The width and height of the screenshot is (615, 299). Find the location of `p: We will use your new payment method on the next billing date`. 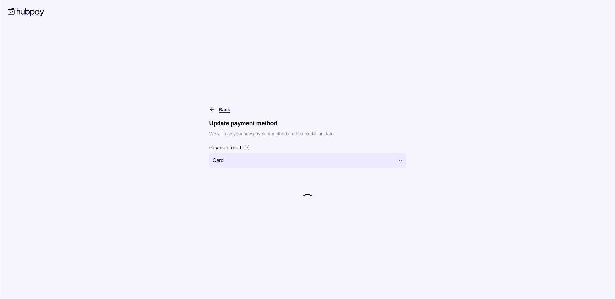

p: We will use your new payment method on the next billing date is located at coordinates (307, 134).